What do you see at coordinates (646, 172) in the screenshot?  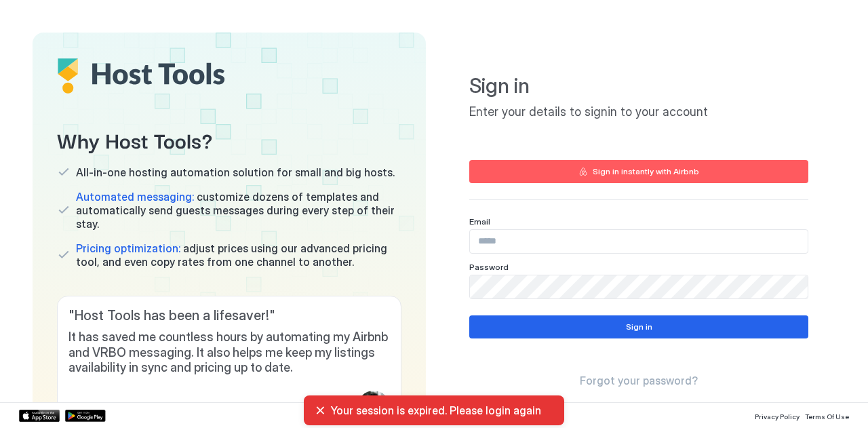 I see `div: Sign in instantly with Airbnb` at bounding box center [646, 172].